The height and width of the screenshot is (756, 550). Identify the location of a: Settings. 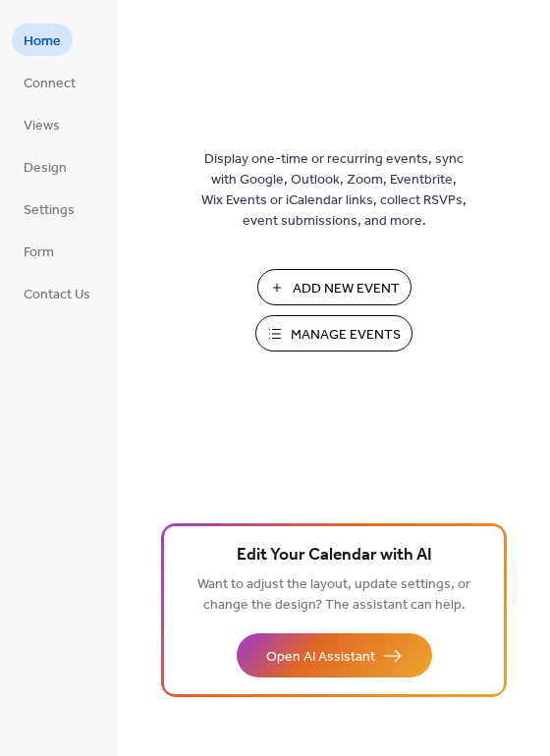
(49, 208).